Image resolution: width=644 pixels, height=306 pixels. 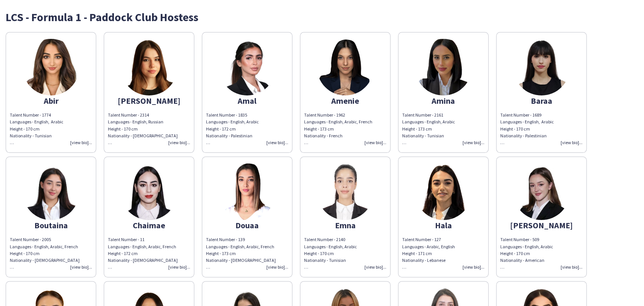 What do you see at coordinates (429, 253) in the screenshot?
I see `span: Talent Number - 127 Languages - Arabic, English Height - 171 cm Nationality - Lebanese` at bounding box center [429, 253].